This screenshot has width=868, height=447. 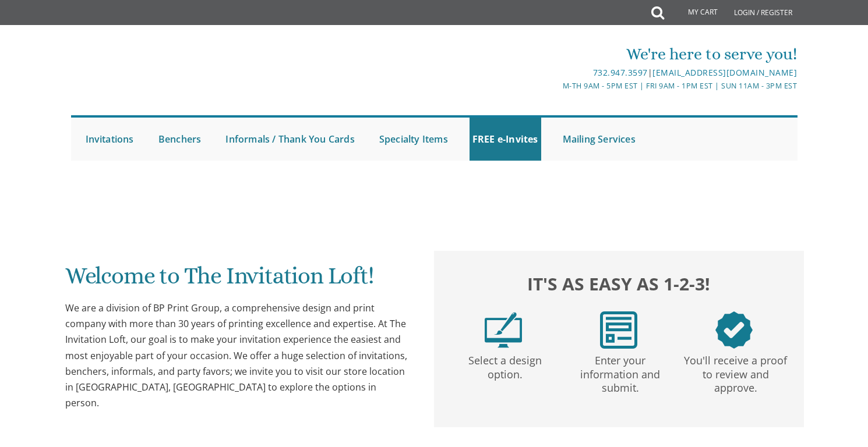 I want to click on a: 732.947.3597, so click(x=621, y=72).